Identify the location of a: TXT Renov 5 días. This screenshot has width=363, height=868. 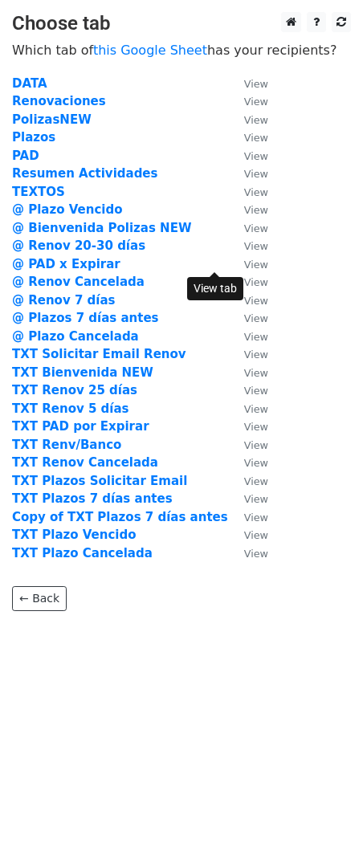
(70, 409).